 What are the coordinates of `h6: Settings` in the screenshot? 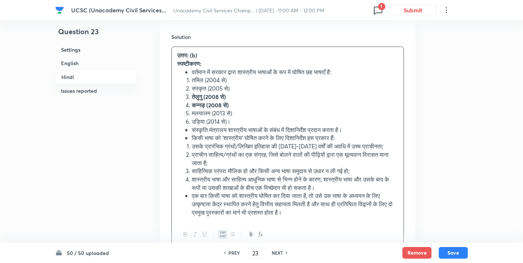 It's located at (96, 49).